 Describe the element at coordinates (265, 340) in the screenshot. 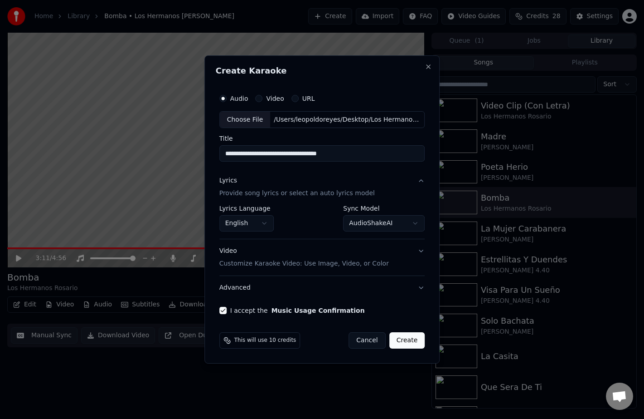

I see `span: This will use 10 credits` at that location.